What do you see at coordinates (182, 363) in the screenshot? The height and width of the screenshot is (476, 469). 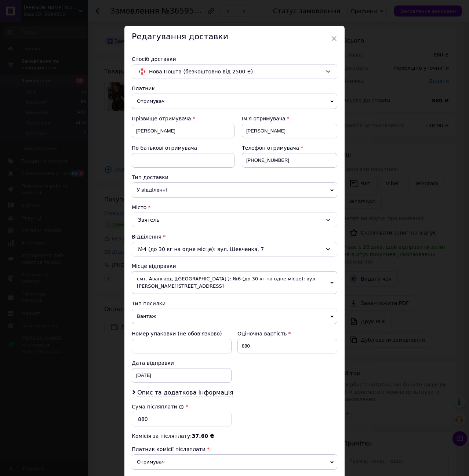 I see `div: Дата відправки` at bounding box center [182, 363].